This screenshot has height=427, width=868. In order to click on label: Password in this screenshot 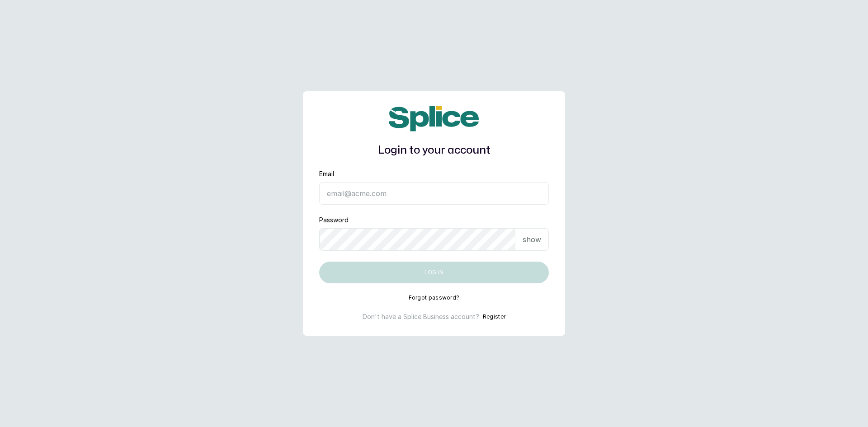, I will do `click(334, 220)`.